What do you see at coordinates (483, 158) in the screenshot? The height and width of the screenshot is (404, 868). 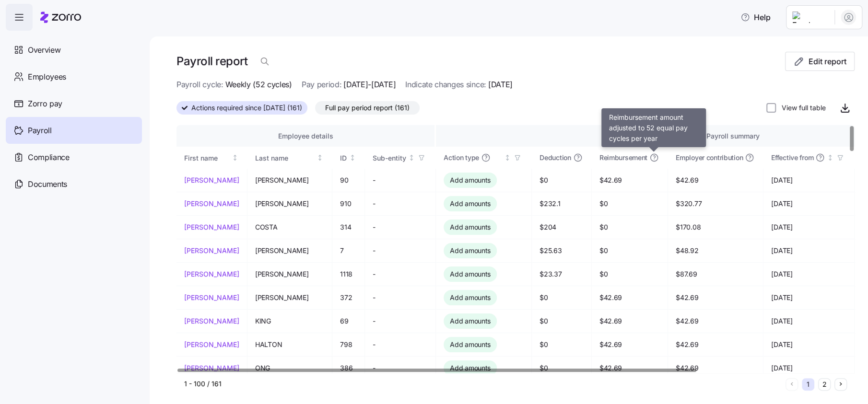 I see `th: Action typeNot sorted` at bounding box center [483, 158].